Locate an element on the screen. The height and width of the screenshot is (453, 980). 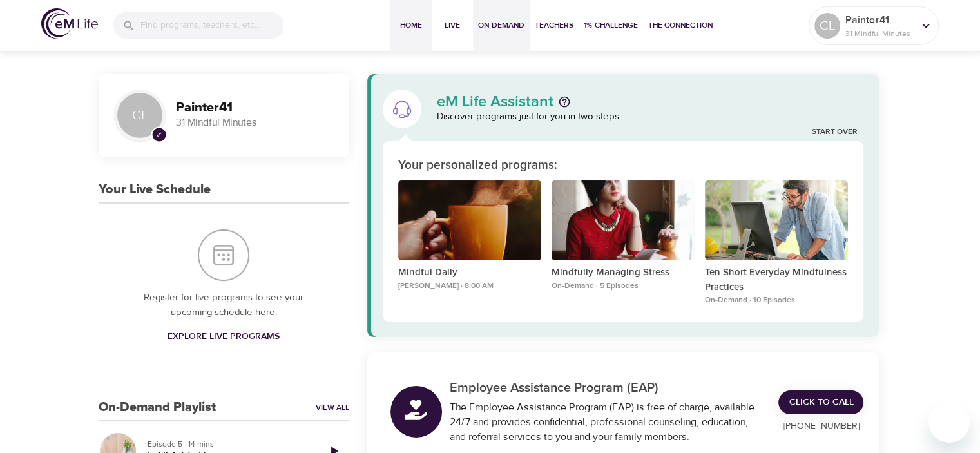
p: On-Demand · 5 Episodes is located at coordinates (624, 286).